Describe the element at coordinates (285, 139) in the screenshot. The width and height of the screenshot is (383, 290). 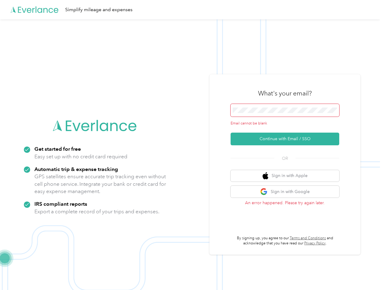
I see `button: Continue with Email / SSO` at that location.